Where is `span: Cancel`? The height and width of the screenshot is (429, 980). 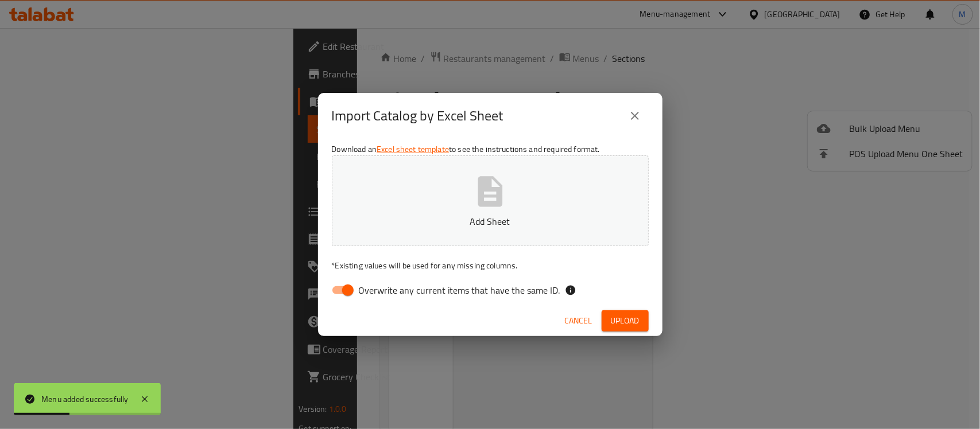 span: Cancel is located at coordinates (579, 321).